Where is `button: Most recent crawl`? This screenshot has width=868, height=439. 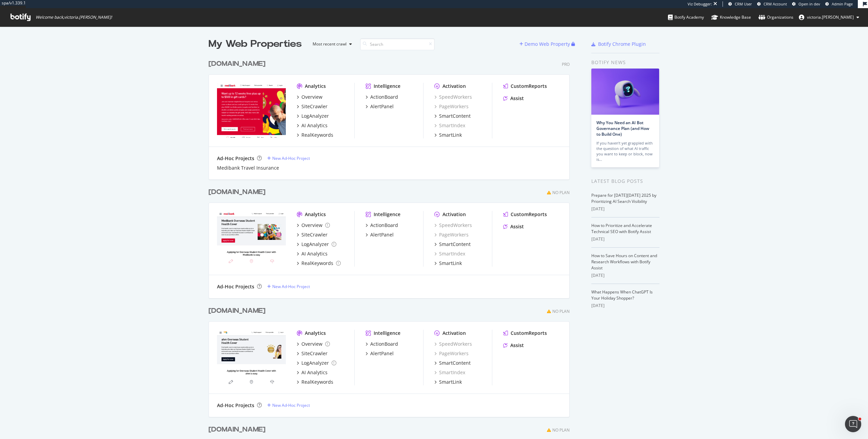 button: Most recent crawl is located at coordinates (331, 44).